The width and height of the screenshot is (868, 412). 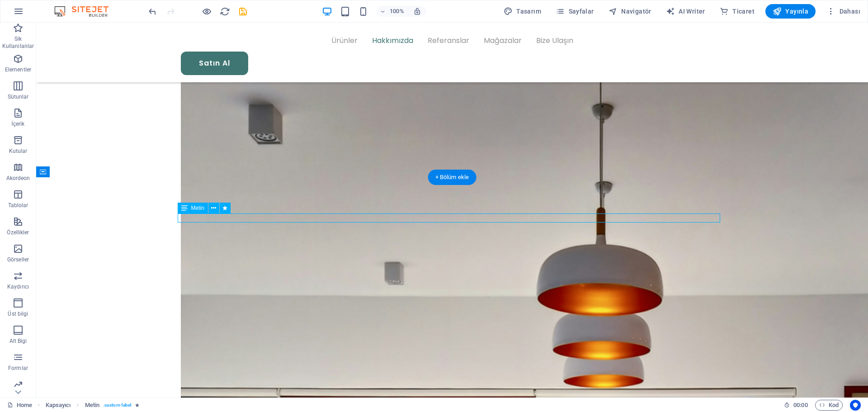 What do you see at coordinates (137, 404) in the screenshot?
I see `i: Element bir animasyon içeriyor` at bounding box center [137, 404].